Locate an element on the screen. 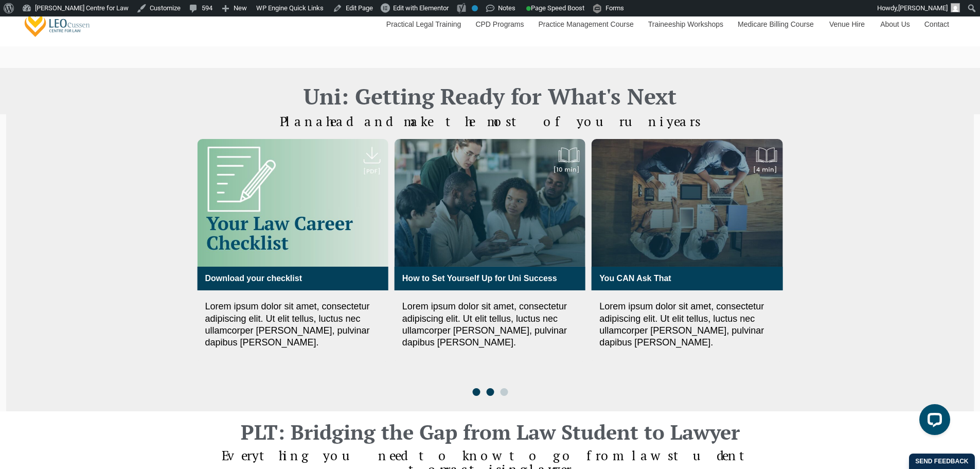 The height and width of the screenshot is (469, 980). a: Download your checklist is located at coordinates (253, 278).